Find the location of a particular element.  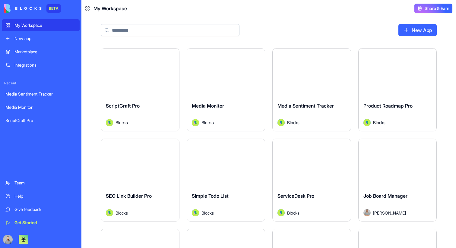

span: My Workspace is located at coordinates (110, 8).